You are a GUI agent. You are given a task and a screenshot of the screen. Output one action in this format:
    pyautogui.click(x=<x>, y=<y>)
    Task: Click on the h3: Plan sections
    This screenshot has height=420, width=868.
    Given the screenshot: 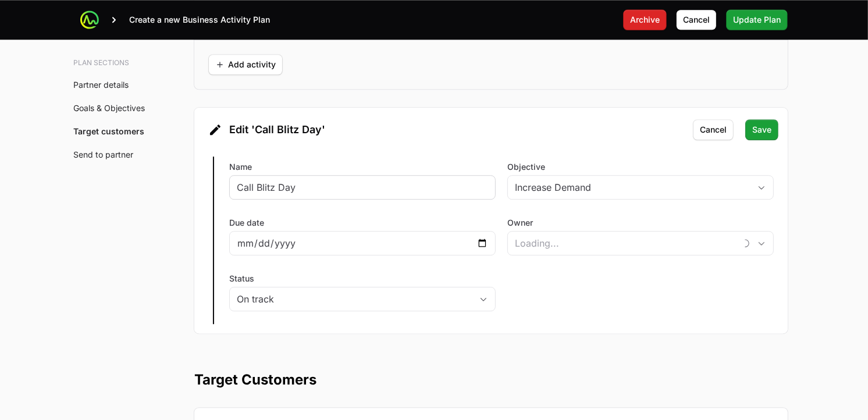 What is the action you would take?
    pyautogui.click(x=113, y=63)
    